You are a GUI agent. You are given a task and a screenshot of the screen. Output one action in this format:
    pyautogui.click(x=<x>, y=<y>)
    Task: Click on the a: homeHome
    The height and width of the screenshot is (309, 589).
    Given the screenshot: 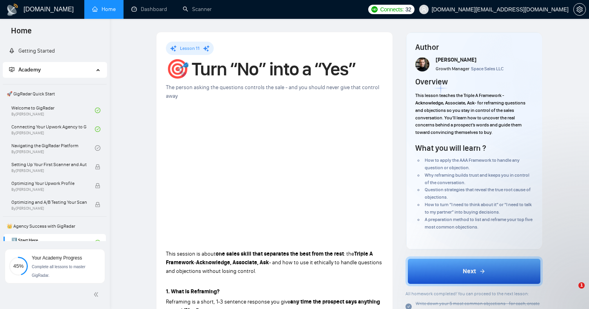 What is the action you would take?
    pyautogui.click(x=104, y=9)
    